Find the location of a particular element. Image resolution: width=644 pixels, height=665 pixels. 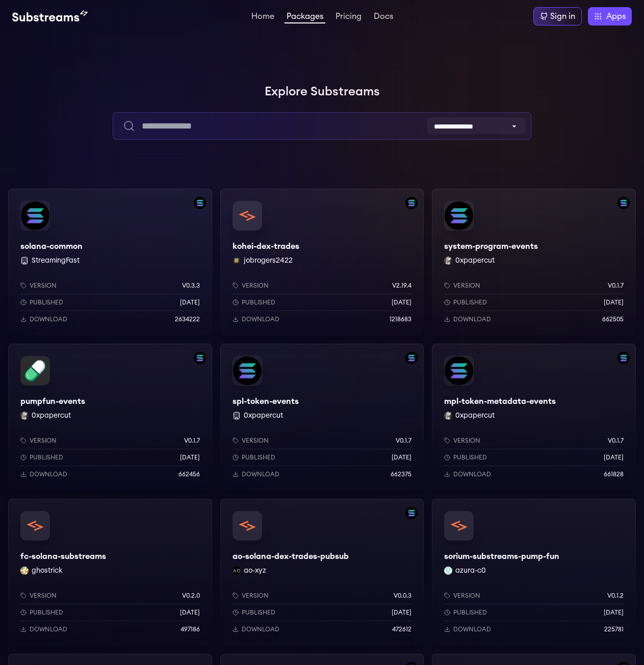

a: Filter by solana networkkohei-dex-tradeskohei-dex-tradesjobrogers2422 jobrogers2422Versionv2.19.4... is located at coordinates (322, 262).